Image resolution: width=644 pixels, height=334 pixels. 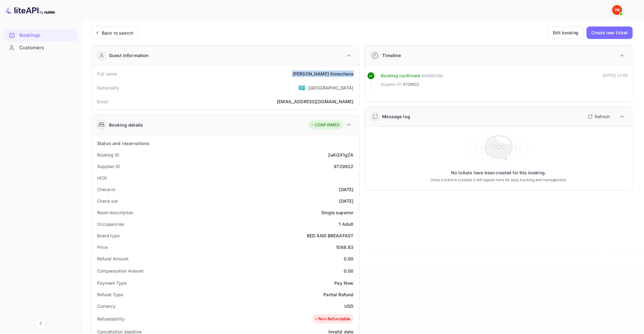 What do you see at coordinates (103, 101) in the screenshot?
I see `div: Email` at bounding box center [103, 101].